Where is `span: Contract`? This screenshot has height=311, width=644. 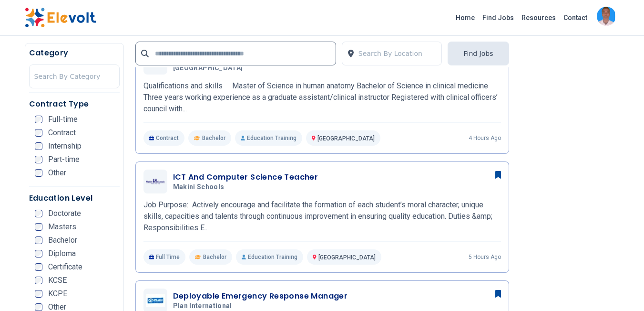 span: Contract is located at coordinates (62, 133).